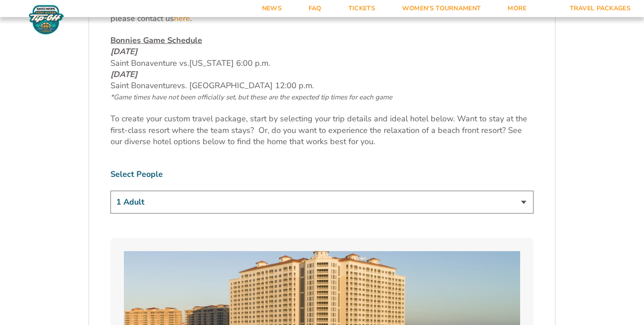 The image size is (644, 325). Describe the element at coordinates (251, 97) in the screenshot. I see `span: *Game times have not been officially set, but these are the expected tip times for each game` at that location.